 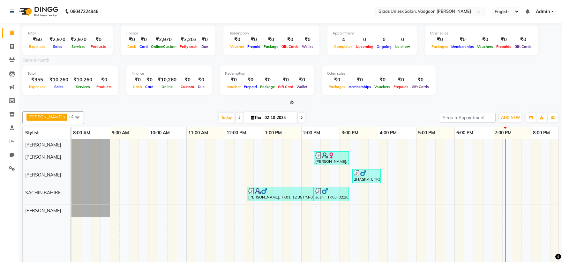 What do you see at coordinates (541, 133) in the screenshot?
I see `a: 8:00 PM` at bounding box center [541, 133].